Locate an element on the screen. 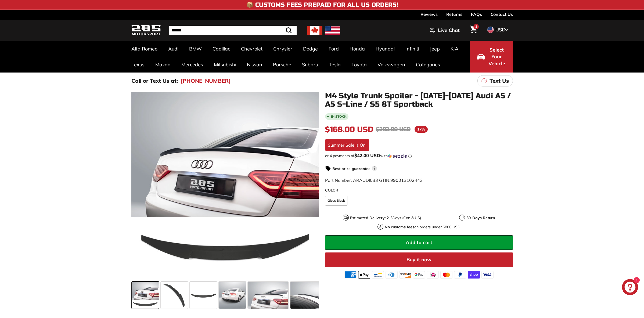 The height and width of the screenshot is (318, 644). span: 1 is located at coordinates (476, 26).